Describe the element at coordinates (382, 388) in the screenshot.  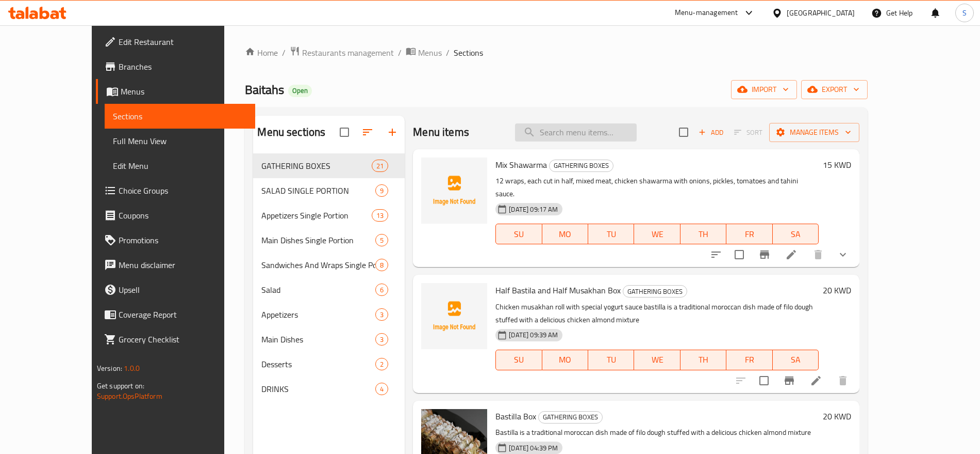
I see `span: 4` at that location.